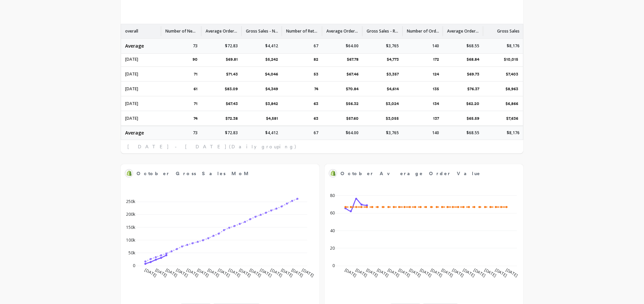 This screenshot has height=304, width=644. I want to click on p: overall, so click(131, 29).